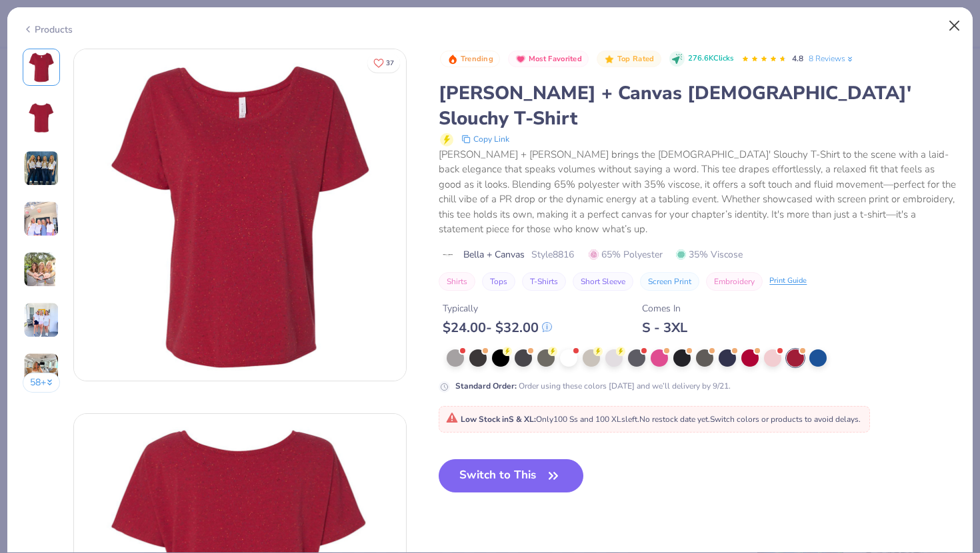 The height and width of the screenshot is (553, 980). I want to click on img: Most Favorited sort, so click(520, 59).